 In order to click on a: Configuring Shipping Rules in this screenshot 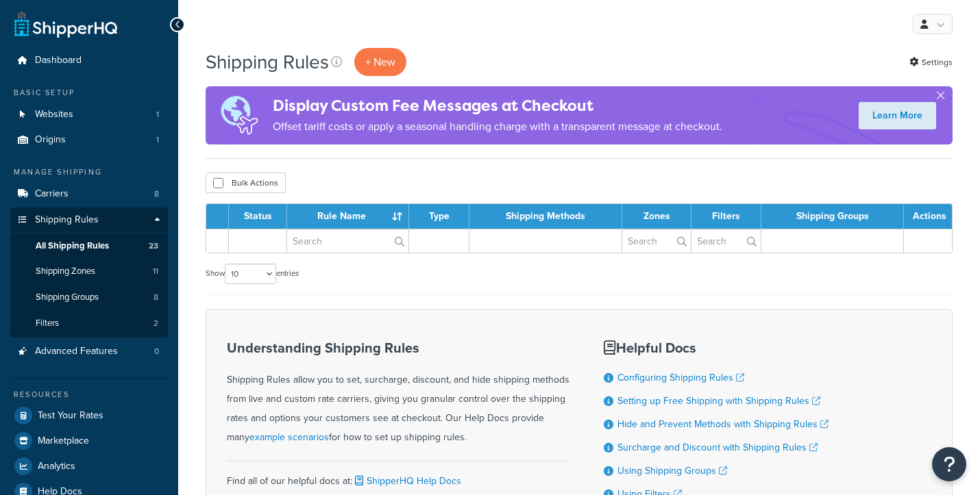, I will do `click(681, 377)`.